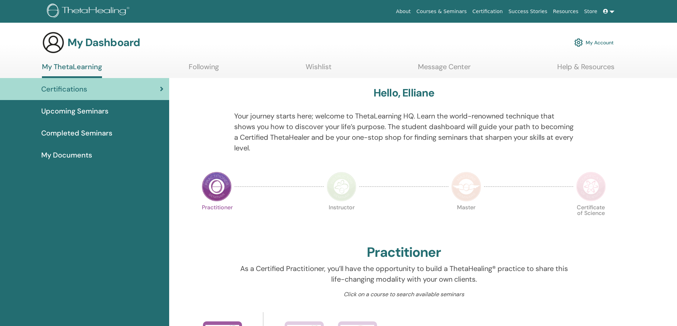 The image size is (677, 326). I want to click on img: cog.svg, so click(578, 43).